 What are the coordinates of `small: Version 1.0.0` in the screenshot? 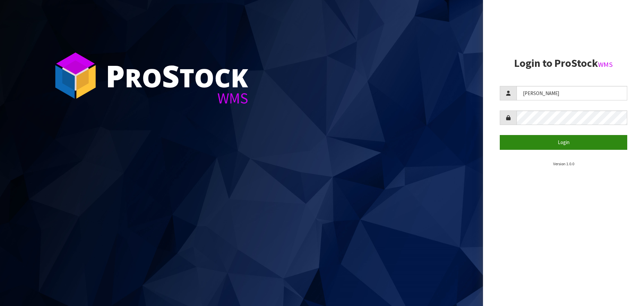 It's located at (563, 163).